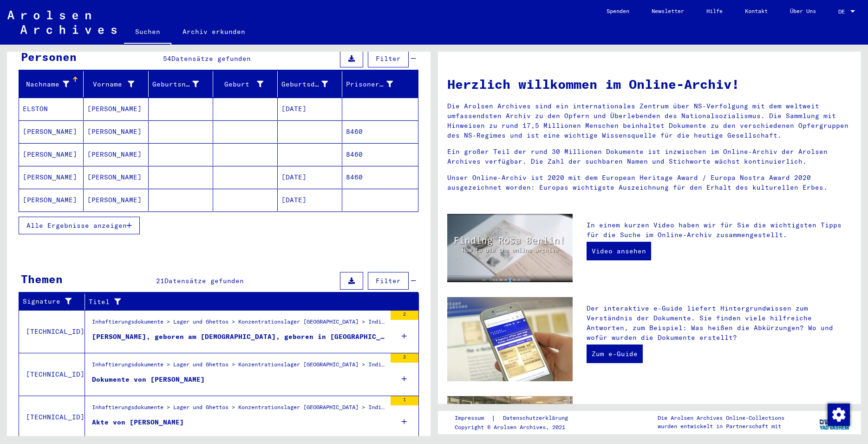  What do you see at coordinates (41, 279) in the screenshot?
I see `div: Themen` at bounding box center [41, 279].